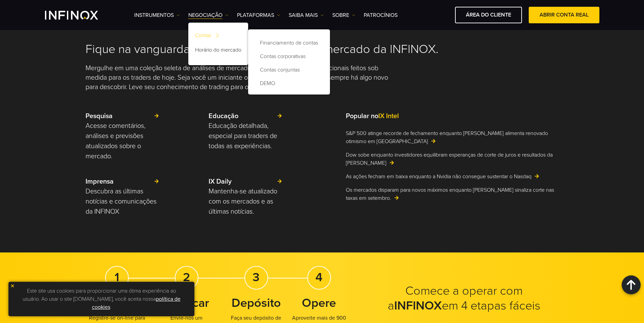  What do you see at coordinates (100, 181) in the screenshot?
I see `strong: Imprensa` at bounding box center [100, 181].